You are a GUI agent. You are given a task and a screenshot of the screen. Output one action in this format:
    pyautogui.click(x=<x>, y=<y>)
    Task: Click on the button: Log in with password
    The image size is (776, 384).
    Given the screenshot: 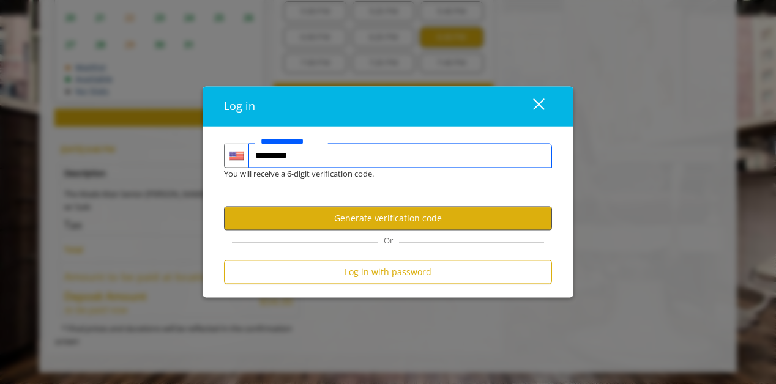 What is the action you would take?
    pyautogui.click(x=388, y=272)
    